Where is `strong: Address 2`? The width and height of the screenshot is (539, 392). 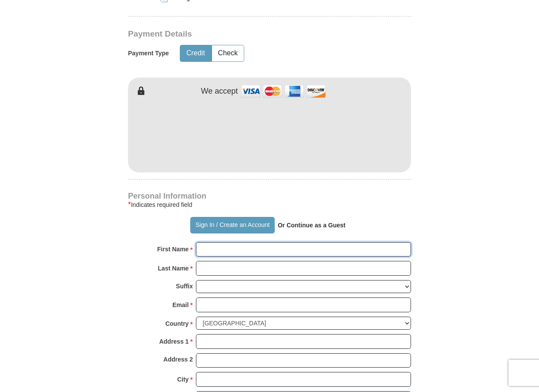
strong: Address 2 is located at coordinates (178, 359).